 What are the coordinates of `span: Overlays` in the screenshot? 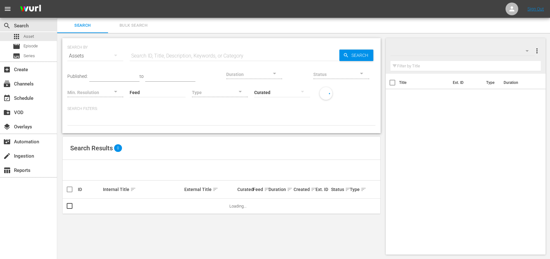 It's located at (7, 127).